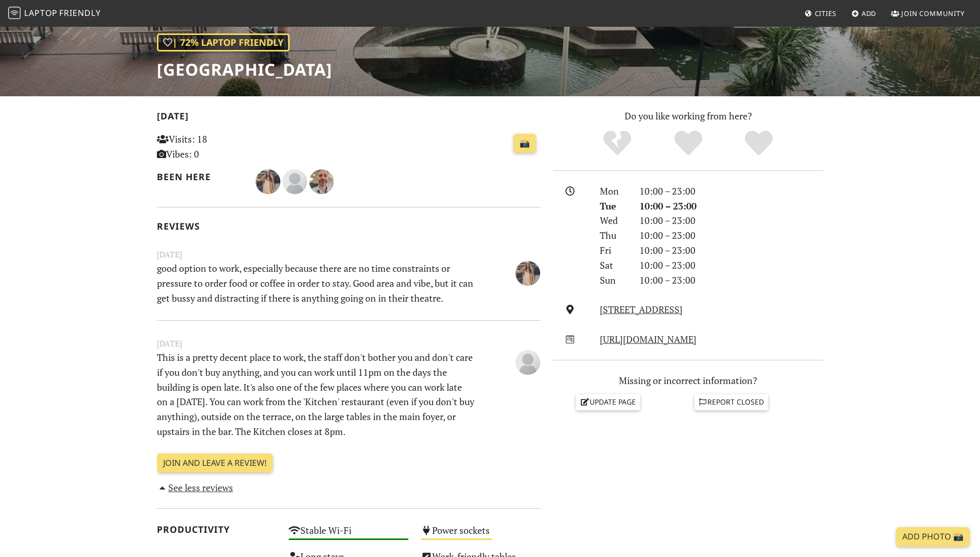 The width and height of the screenshot is (980, 557). What do you see at coordinates (296, 181) in the screenshot?
I see `span: James Lowsley Williams` at bounding box center [296, 181].